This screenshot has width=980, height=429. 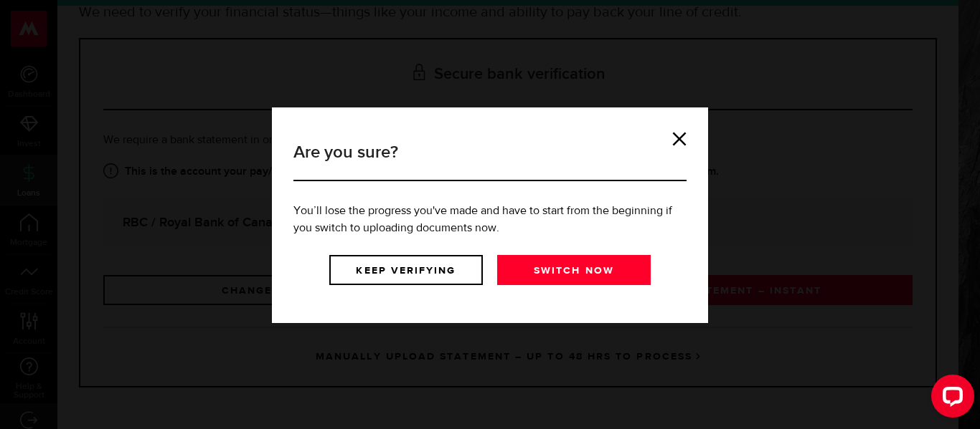 I want to click on p: You’ll lose the progress you've made and have to start from the beginning if you switch to upload..., so click(x=490, y=220).